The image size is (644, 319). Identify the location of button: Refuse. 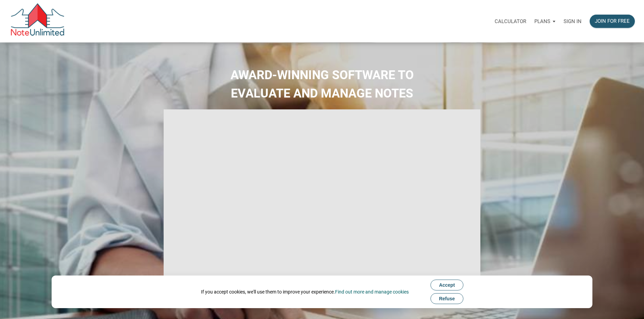
(446, 298).